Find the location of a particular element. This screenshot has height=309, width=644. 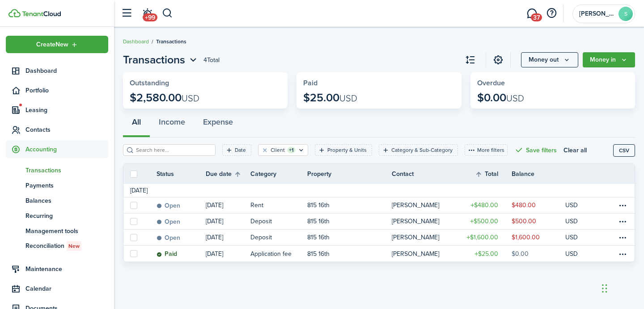

status: Open is located at coordinates (168, 238).